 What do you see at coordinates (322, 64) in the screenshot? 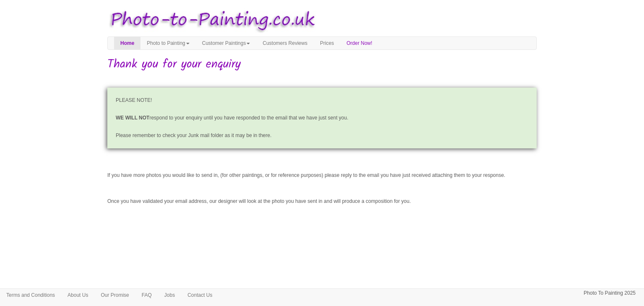
I see `h2: Thank you for your enquiry` at bounding box center [322, 64].